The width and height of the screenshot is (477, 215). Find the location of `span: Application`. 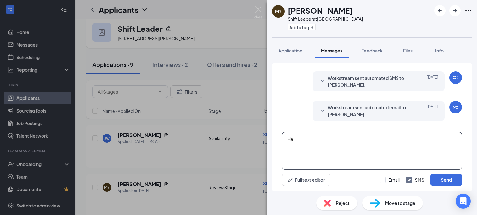

span: Application is located at coordinates (290, 51).